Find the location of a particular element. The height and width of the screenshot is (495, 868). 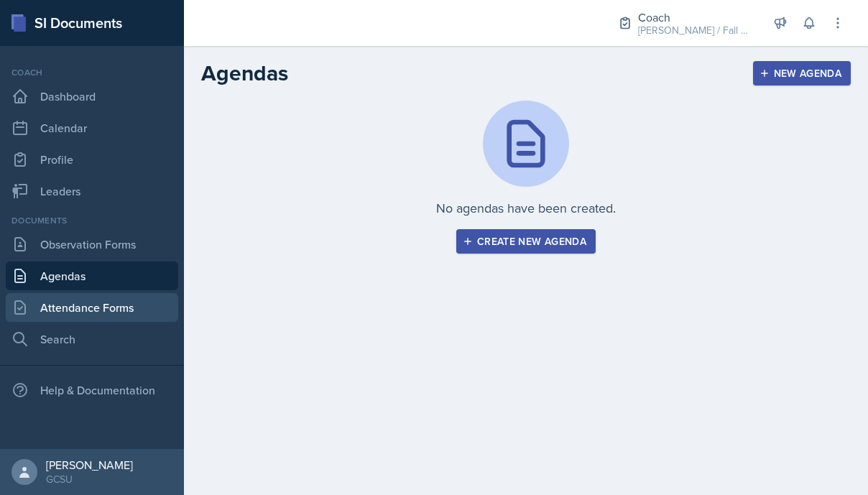

button: New Agenda is located at coordinates (802, 73).